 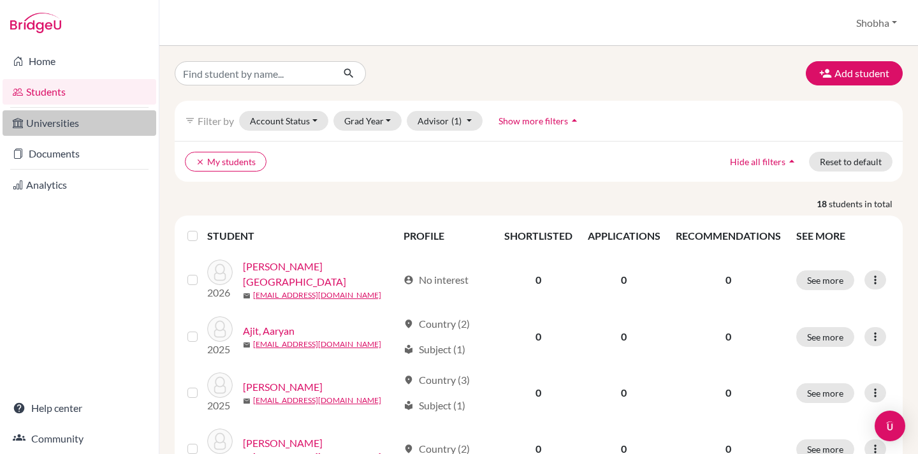 I want to click on a: Documents, so click(x=79, y=154).